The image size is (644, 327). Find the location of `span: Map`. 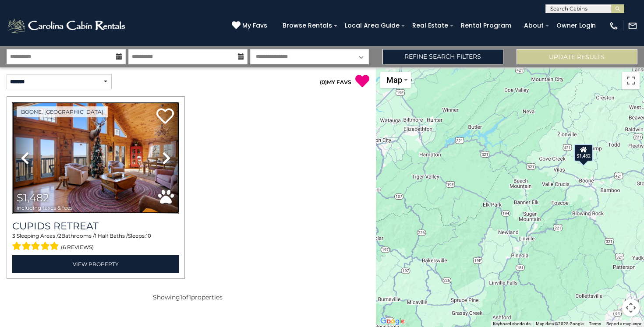

span: Map is located at coordinates (394, 79).